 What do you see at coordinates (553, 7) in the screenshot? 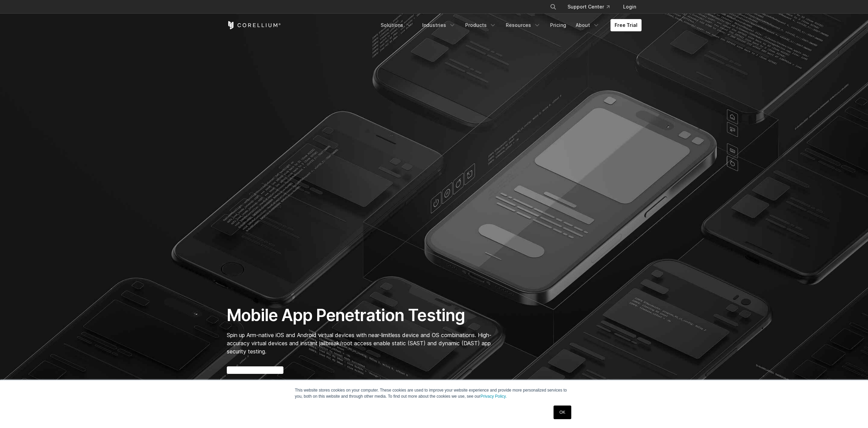
I see `button: Search` at bounding box center [553, 7].